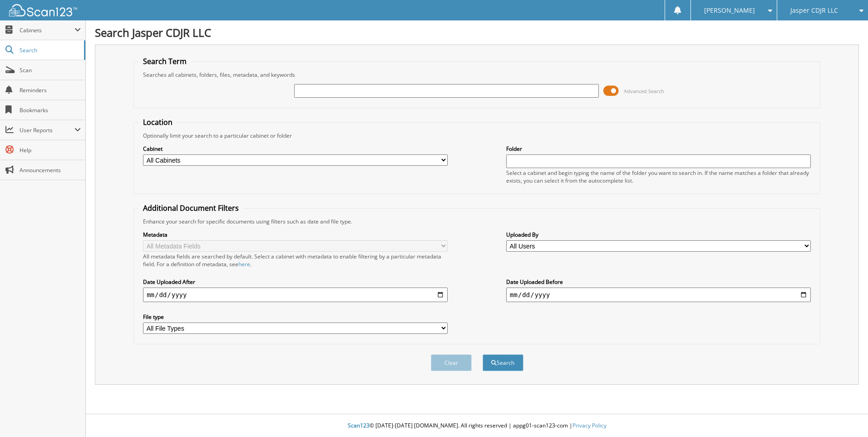 This screenshot has height=437, width=868. What do you see at coordinates (476, 135) in the screenshot?
I see `div: Optionally limit your search to a particular cabinet or folder` at bounding box center [476, 135].